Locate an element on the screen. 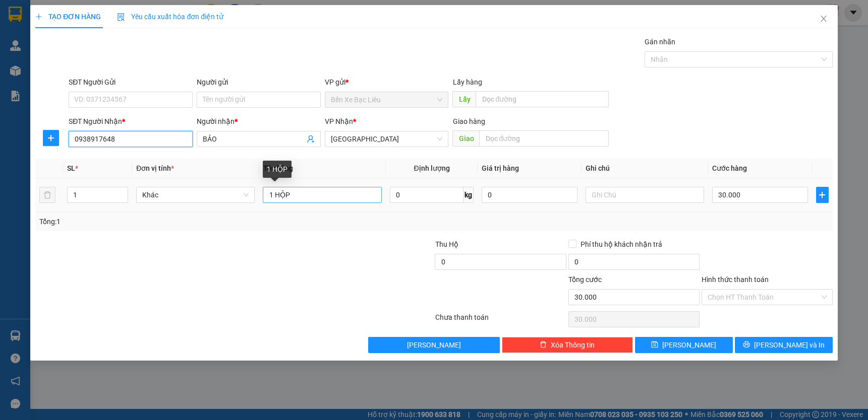  input: Ghi Chú is located at coordinates (645, 195).